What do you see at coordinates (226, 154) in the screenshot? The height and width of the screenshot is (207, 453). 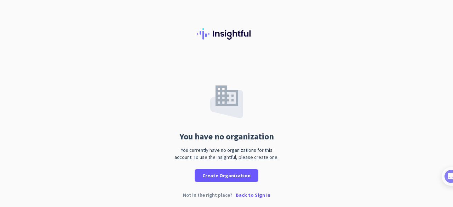 I see `div: You currently have no organizations for this account. To use the Insightful, please create one.` at bounding box center [226, 154].